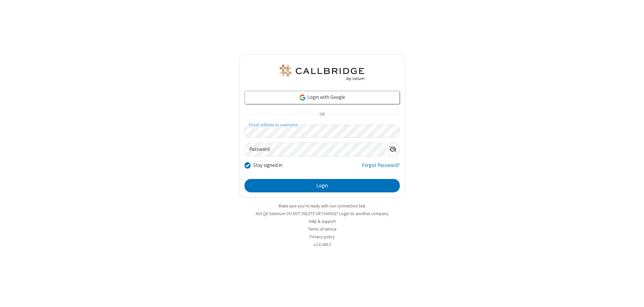 The height and width of the screenshot is (307, 644). What do you see at coordinates (322, 131) in the screenshot?
I see `input: Email address or username` at bounding box center [322, 131].